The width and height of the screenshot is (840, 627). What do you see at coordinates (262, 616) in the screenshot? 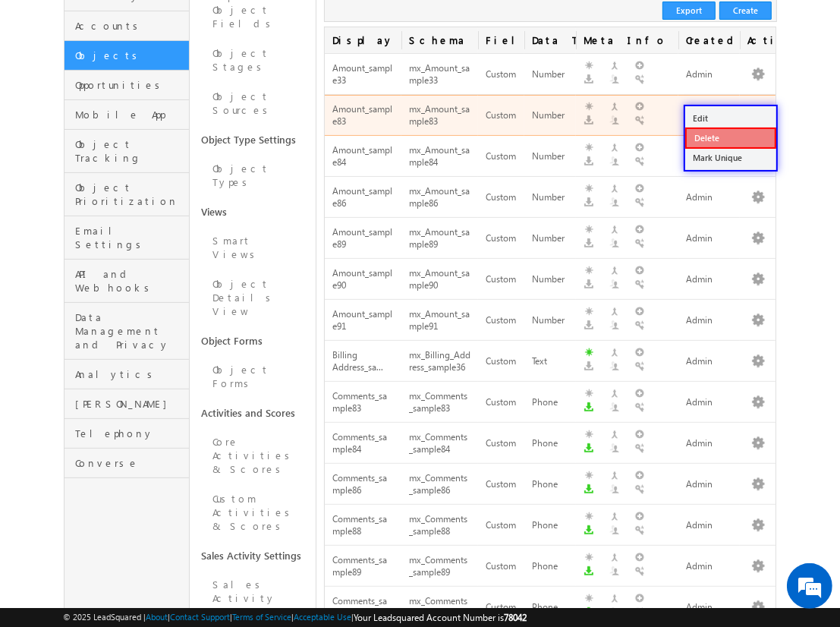
I see `a: Terms of Service` at bounding box center [262, 616].